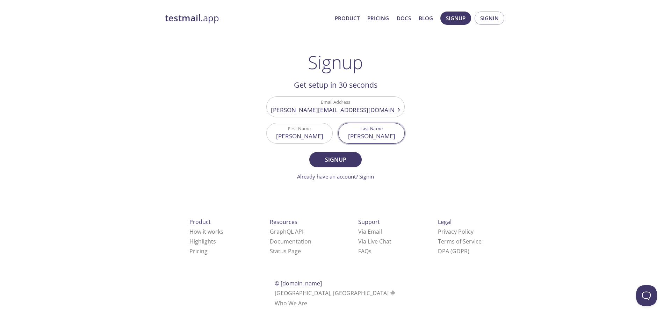 The height and width of the screenshot is (320, 671). I want to click on span: Legal, so click(444, 222).